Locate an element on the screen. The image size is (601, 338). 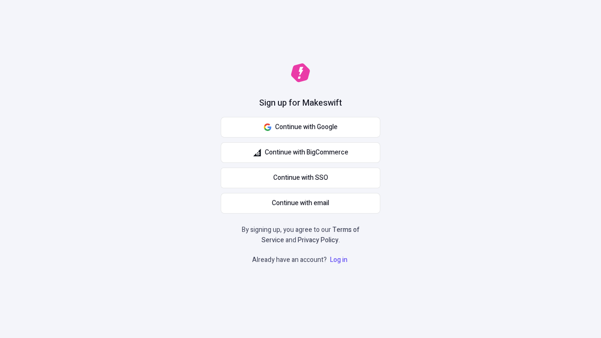
p: By signing up, you agree to our and . is located at coordinates (301, 235).